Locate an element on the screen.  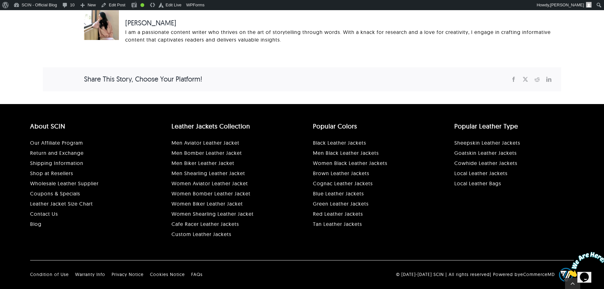
a: Coupons & Specials is located at coordinates (55, 193).